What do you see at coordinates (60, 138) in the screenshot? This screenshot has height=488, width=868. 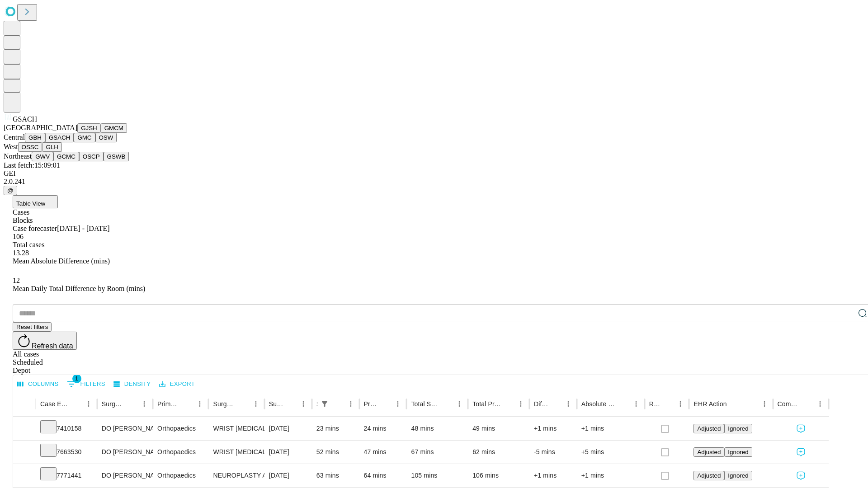 I see `button: GSACH` at bounding box center [60, 138].